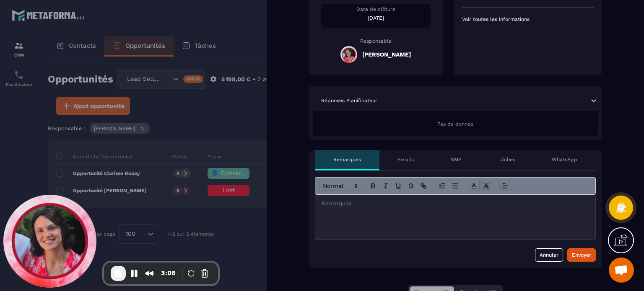  Describe the element at coordinates (349, 101) in the screenshot. I see `p: Réponses Planificateur` at that location.